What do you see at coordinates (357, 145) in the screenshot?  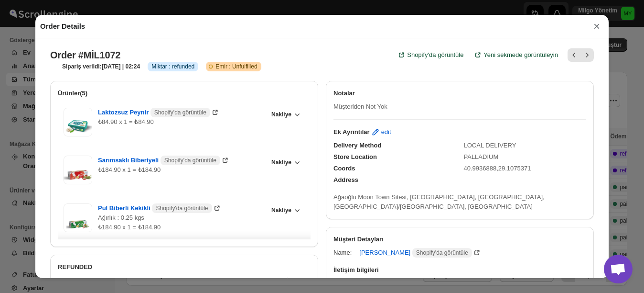 I see `span: Delivery Method` at bounding box center [357, 145].